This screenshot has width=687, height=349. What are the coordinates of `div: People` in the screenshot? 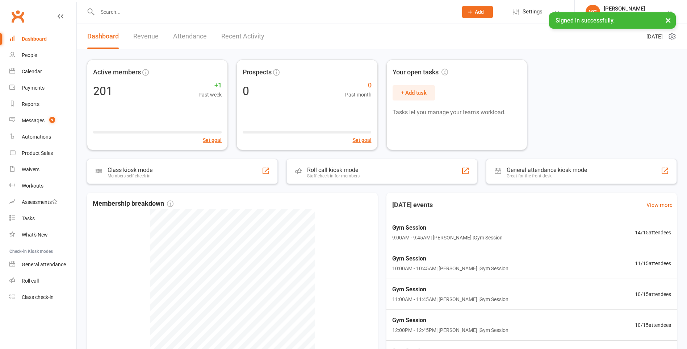 It's located at (29, 55).